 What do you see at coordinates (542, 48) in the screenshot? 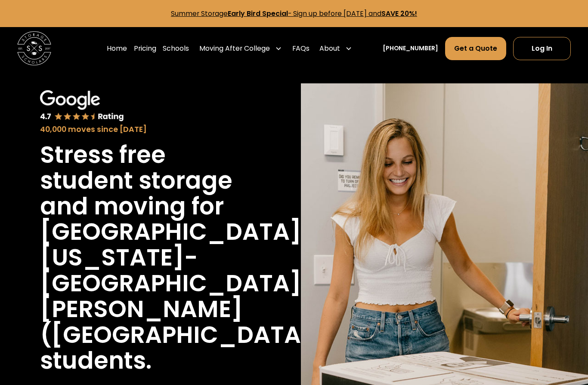
I see `a: Log In` at bounding box center [542, 48].